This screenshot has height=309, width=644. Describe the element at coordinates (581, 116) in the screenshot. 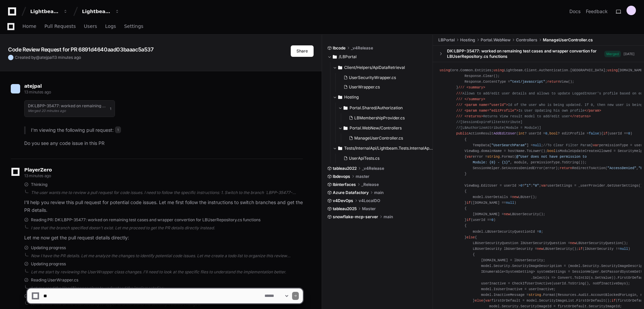

I see `span: </returns>` at that location.